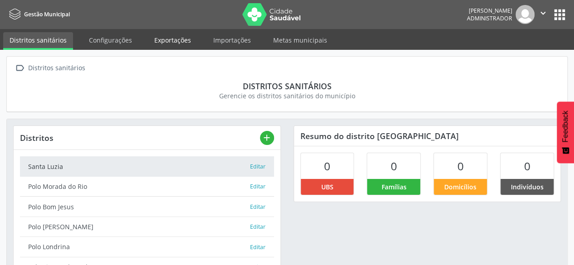 The image size is (574, 265). What do you see at coordinates (147, 247) in the screenshot?
I see `a: Polo Londrina Editar` at bounding box center [147, 247].